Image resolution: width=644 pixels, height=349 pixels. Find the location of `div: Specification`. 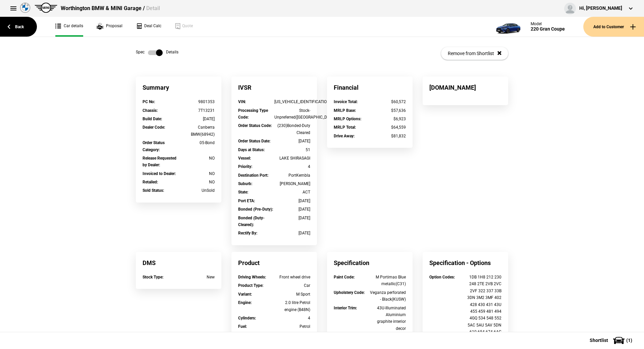

div: Specification is located at coordinates (370, 262).